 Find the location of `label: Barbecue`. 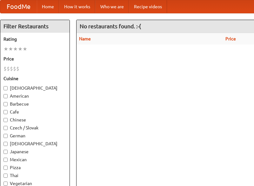

label: Barbecue is located at coordinates (35, 104).